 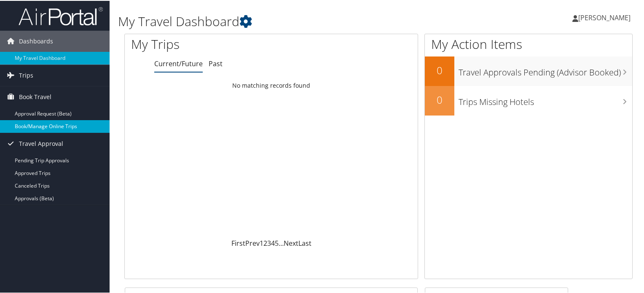 What do you see at coordinates (528, 44) in the screenshot?
I see `h1: My Action Items` at bounding box center [528, 44].